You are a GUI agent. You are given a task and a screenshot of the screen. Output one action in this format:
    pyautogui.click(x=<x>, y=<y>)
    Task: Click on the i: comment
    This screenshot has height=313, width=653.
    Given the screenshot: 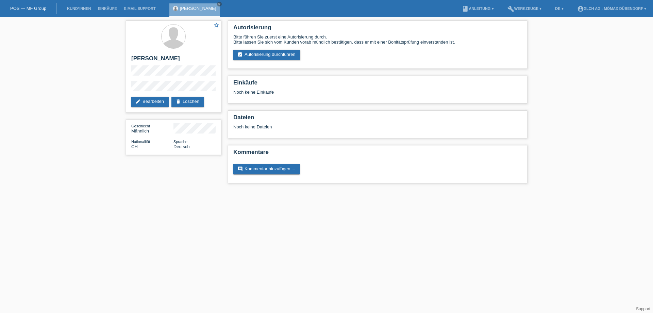 What is the action you would take?
    pyautogui.click(x=240, y=169)
    